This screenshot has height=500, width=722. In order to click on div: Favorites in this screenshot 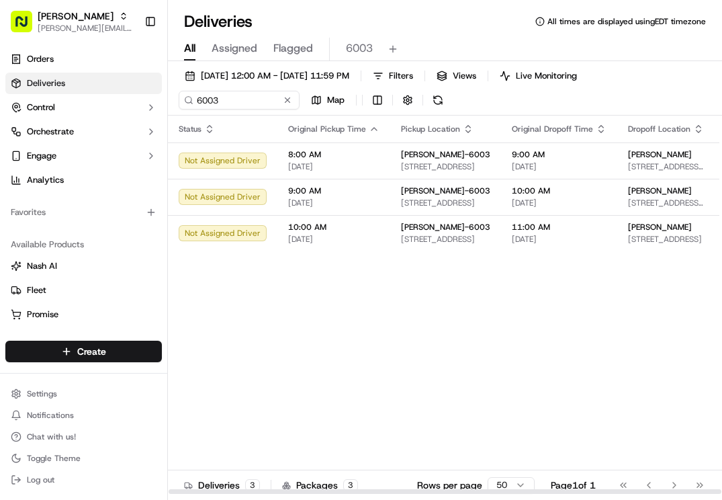, I will do `click(83, 212)`.